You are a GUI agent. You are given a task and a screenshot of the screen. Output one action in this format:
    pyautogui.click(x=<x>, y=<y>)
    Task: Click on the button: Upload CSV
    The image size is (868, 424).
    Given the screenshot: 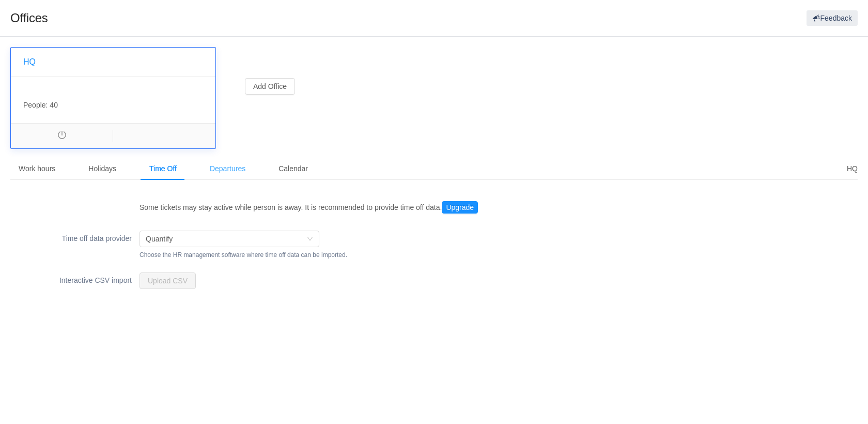 What is the action you would take?
    pyautogui.click(x=168, y=280)
    